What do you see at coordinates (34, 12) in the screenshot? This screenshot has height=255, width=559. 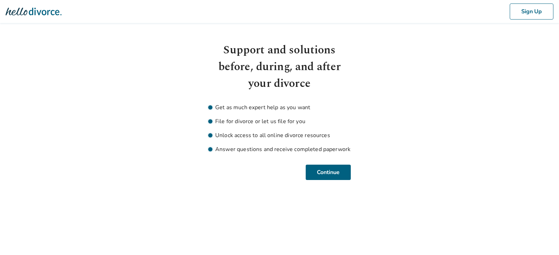 I see `img: Hello Divorce Logo` at bounding box center [34, 12].